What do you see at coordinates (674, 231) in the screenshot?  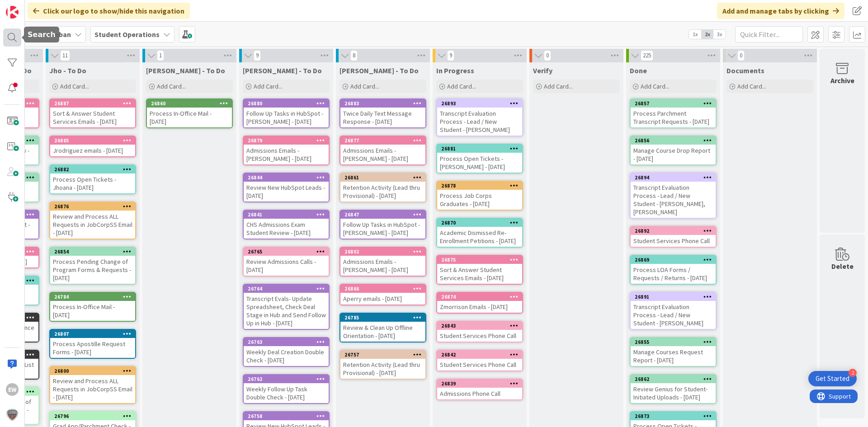 I see `div: 26892` at bounding box center [674, 231].